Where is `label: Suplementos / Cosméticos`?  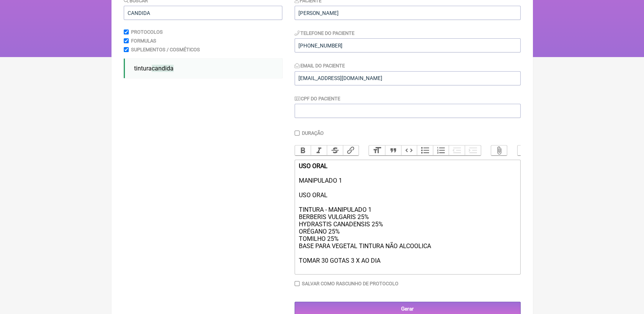
label: Suplementos / Cosméticos is located at coordinates (166, 49).